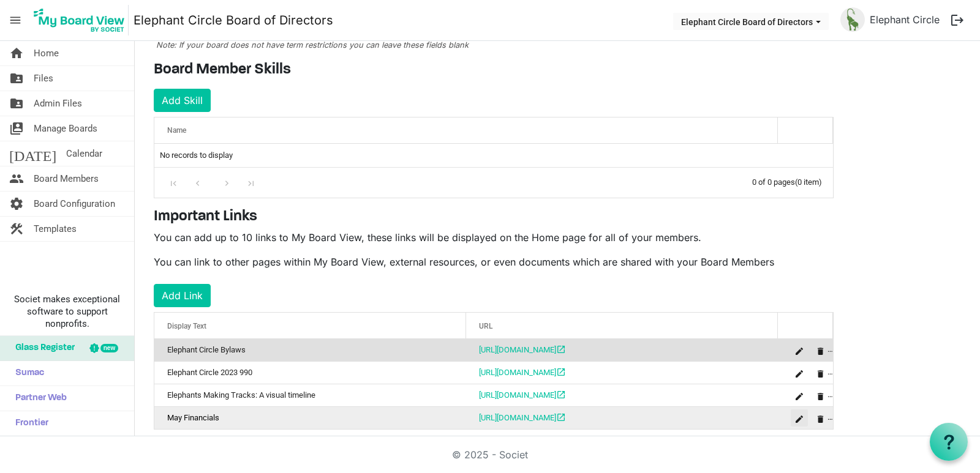  What do you see at coordinates (774, 182) in the screenshot?
I see `span: 0 of 0 pages` at bounding box center [774, 182].